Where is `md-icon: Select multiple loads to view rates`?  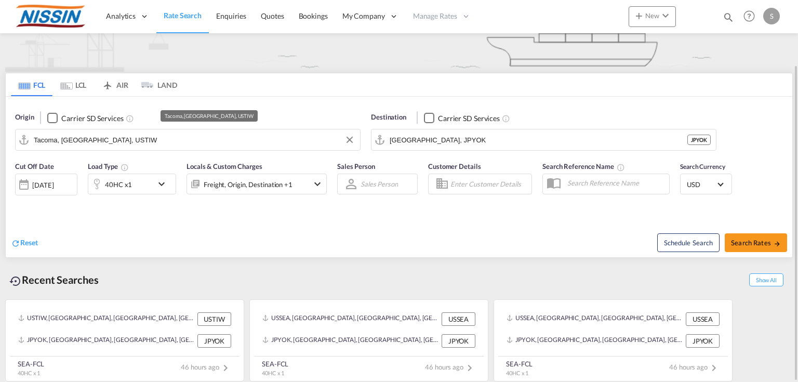
md-icon: Select multiple loads to view rates is located at coordinates (125, 167).